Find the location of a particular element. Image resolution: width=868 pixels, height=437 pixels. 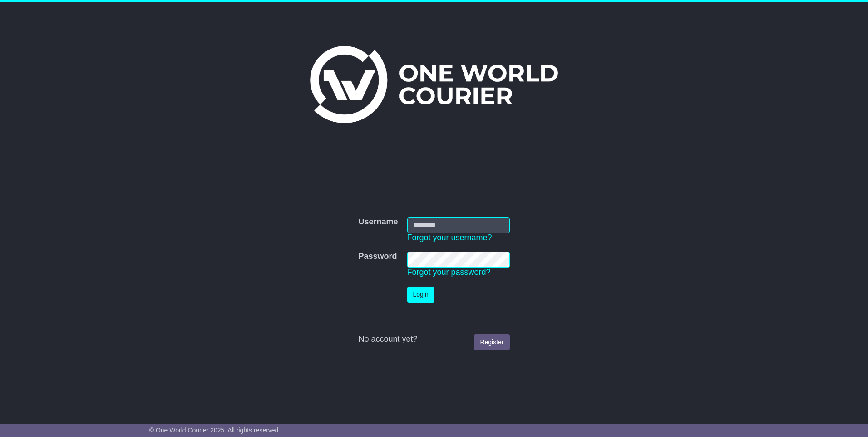

a: Register is located at coordinates (491, 342).